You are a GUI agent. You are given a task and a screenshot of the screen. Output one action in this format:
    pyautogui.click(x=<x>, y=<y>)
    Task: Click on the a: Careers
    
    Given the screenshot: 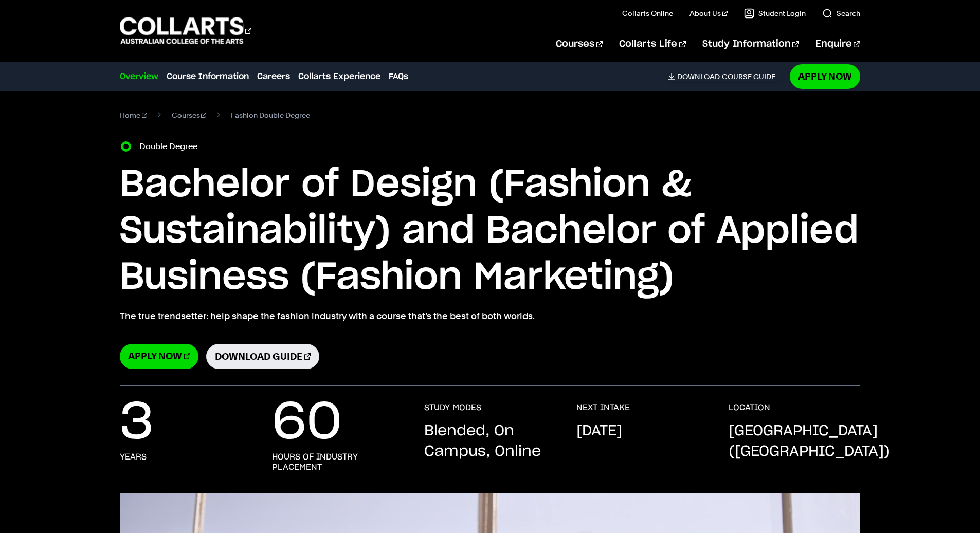 What is the action you would take?
    pyautogui.click(x=273, y=77)
    